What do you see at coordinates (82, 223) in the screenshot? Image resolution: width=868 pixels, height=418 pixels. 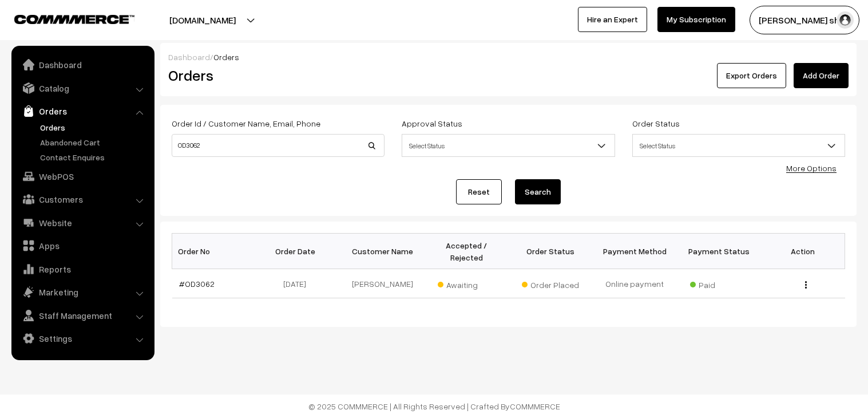 I see `a: Website` at bounding box center [82, 223].